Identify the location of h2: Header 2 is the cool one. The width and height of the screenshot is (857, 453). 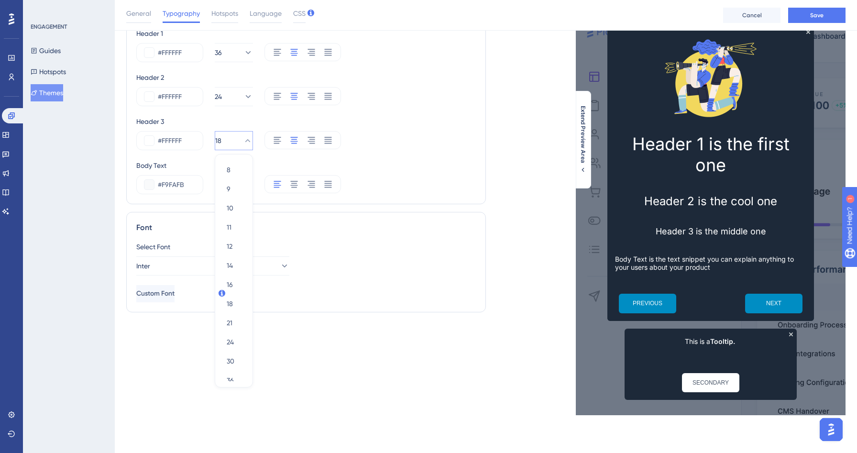
(711, 201).